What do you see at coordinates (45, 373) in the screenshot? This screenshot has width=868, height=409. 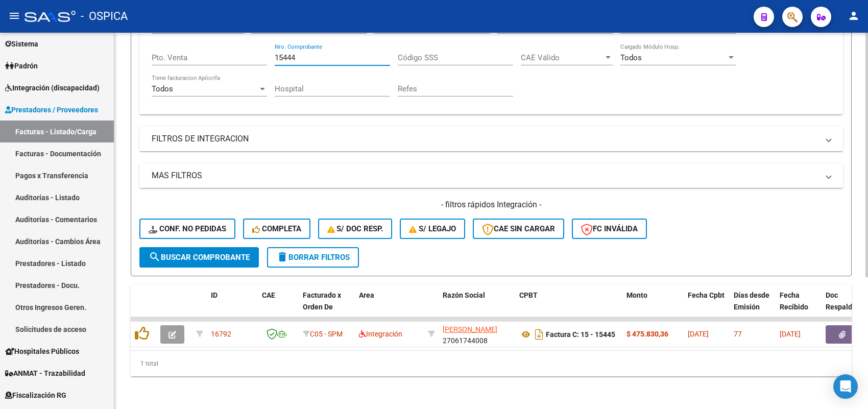 I see `span: ANMAT - Trazabilidad` at bounding box center [45, 373].